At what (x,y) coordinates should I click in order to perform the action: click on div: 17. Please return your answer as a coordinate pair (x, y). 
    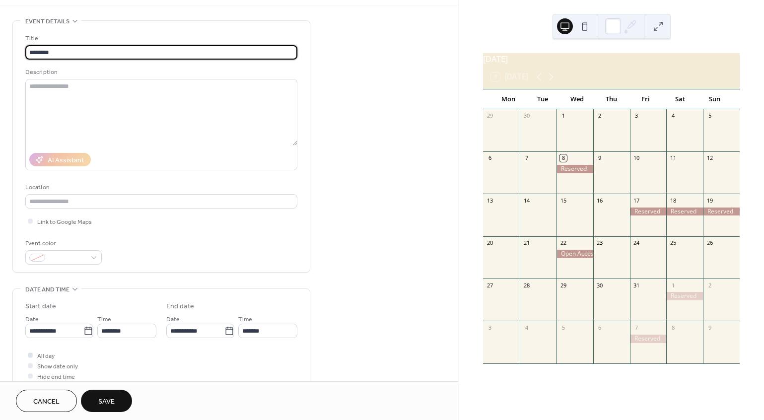
    Looking at the image, I should click on (636, 200).